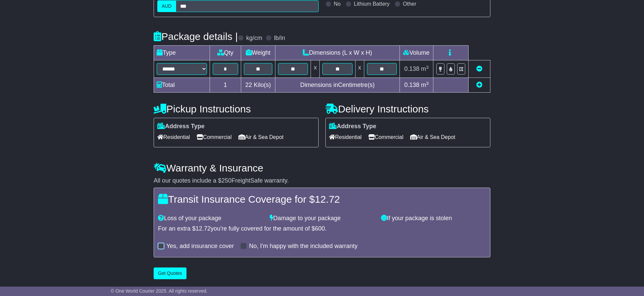 The width and height of the screenshot is (644, 296). Describe the element at coordinates (248, 85) in the screenshot. I see `span: 22` at that location.